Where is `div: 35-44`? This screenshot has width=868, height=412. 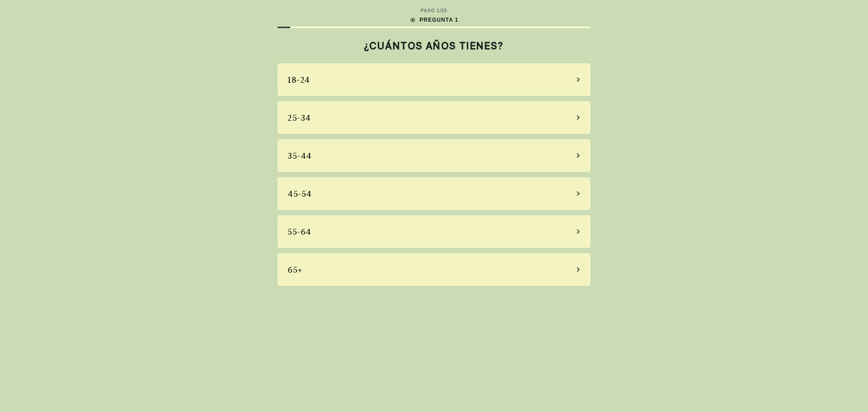
div: 35-44 is located at coordinates (300, 155).